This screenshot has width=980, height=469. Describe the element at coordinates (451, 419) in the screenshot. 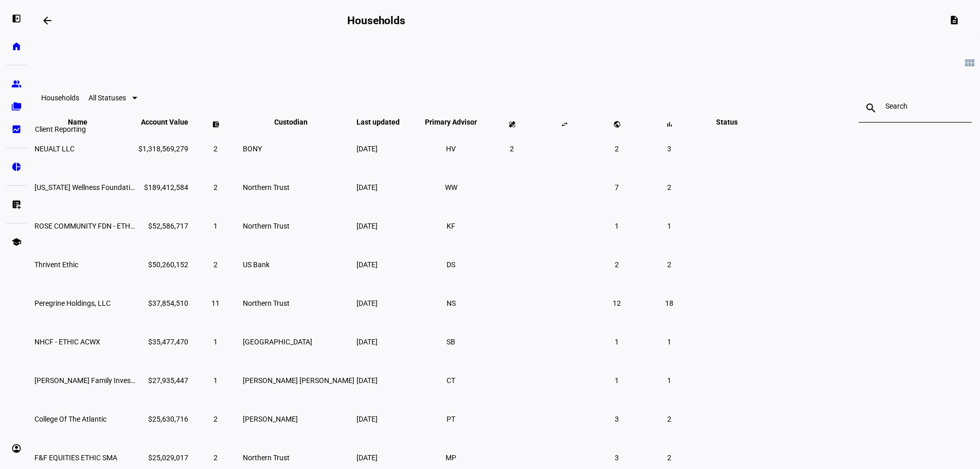

I see `li: PT` at that location.